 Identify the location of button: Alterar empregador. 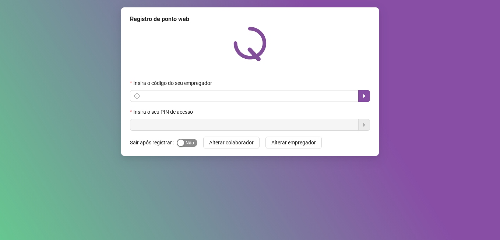
(294, 142).